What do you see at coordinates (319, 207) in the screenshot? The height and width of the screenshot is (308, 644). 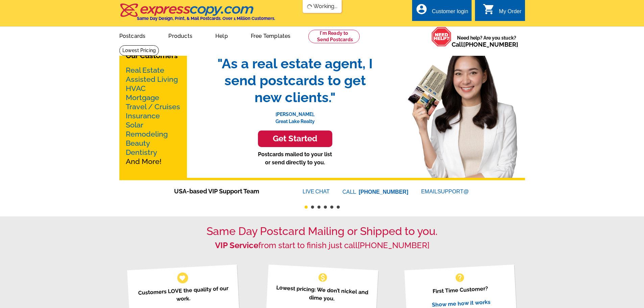 I see `button: 3 of 6` at bounding box center [319, 207].